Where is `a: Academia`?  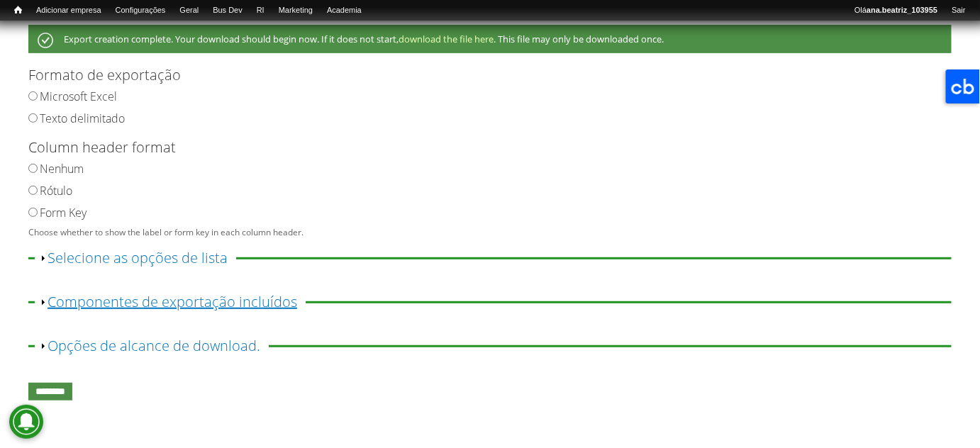
a: Academia is located at coordinates (344, 10).